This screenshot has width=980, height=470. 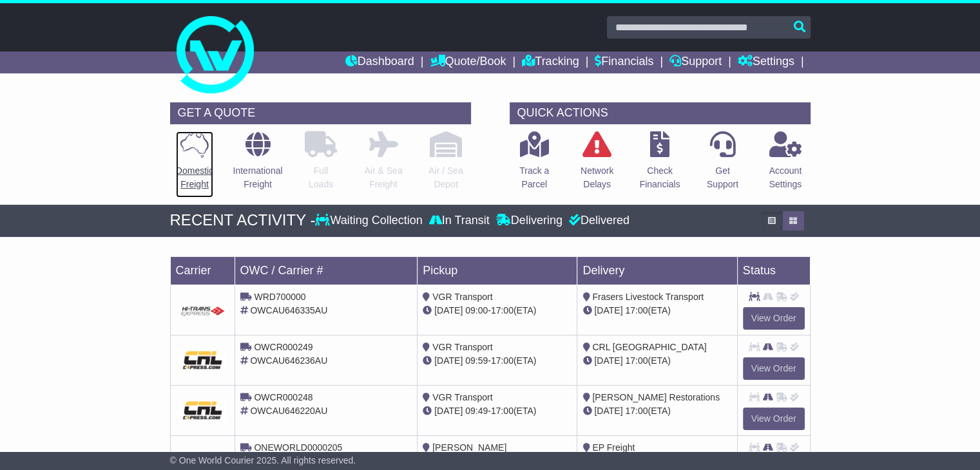 What do you see at coordinates (468, 62) in the screenshot?
I see `a: Quote/Book` at bounding box center [468, 62].